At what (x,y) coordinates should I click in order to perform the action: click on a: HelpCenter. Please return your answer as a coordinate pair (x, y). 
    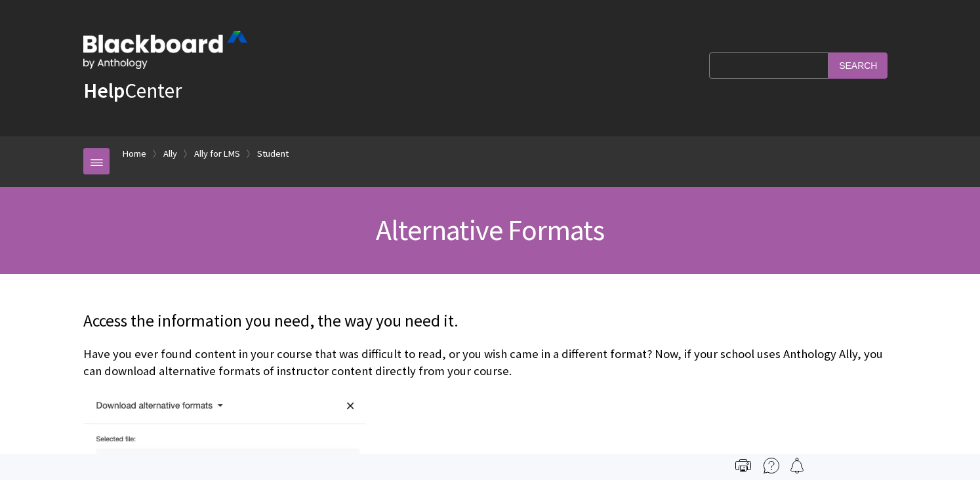
    Looking at the image, I should click on (133, 91).